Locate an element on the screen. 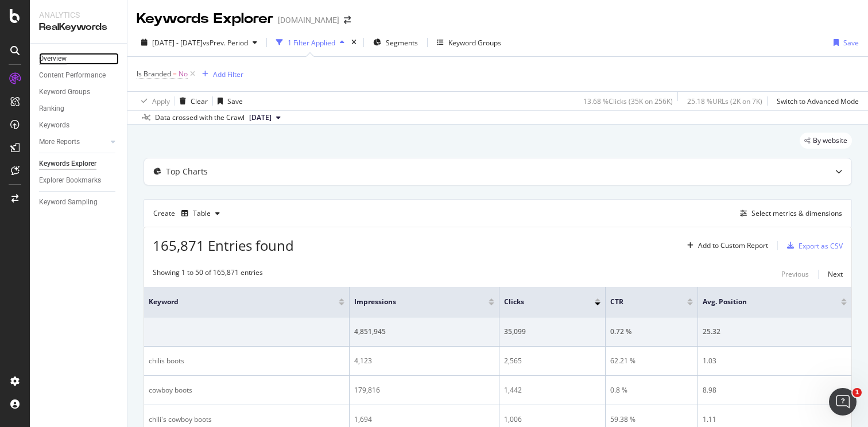 The height and width of the screenshot is (427, 868). span: CTR is located at coordinates (640, 302).